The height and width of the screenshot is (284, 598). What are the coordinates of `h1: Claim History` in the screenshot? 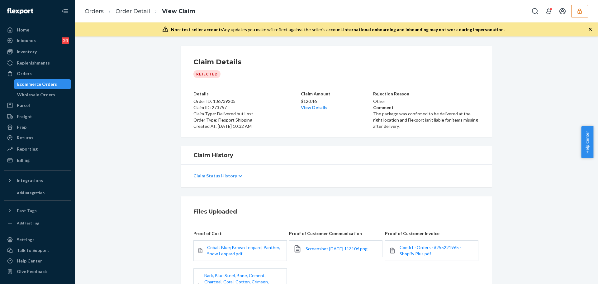 It's located at (336, 155).